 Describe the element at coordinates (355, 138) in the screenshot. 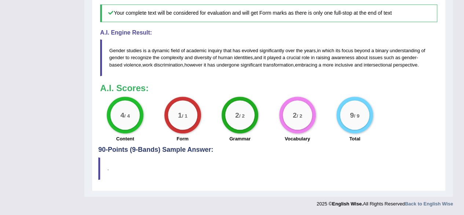

I see `label: Total` at that location.